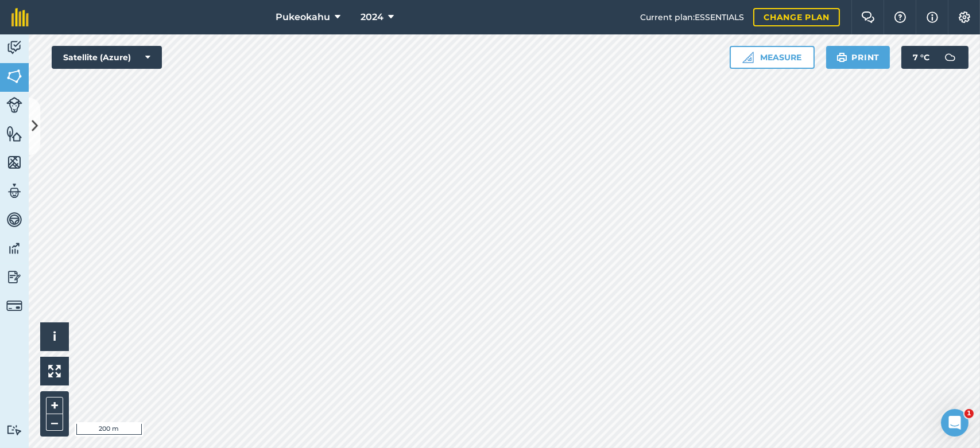  Describe the element at coordinates (935, 57) in the screenshot. I see `button: 7 °C` at that location.